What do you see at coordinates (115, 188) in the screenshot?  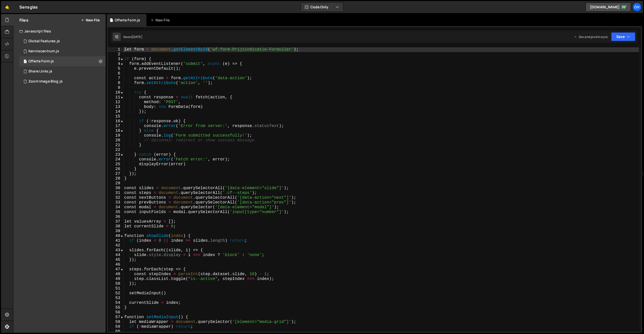 I see `div: 30` at bounding box center [115, 188].